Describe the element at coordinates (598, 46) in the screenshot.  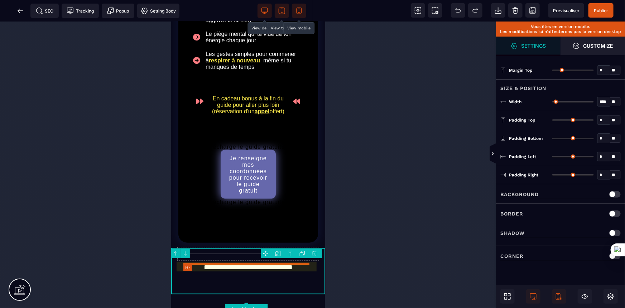
I see `strong: Customize` at that location.